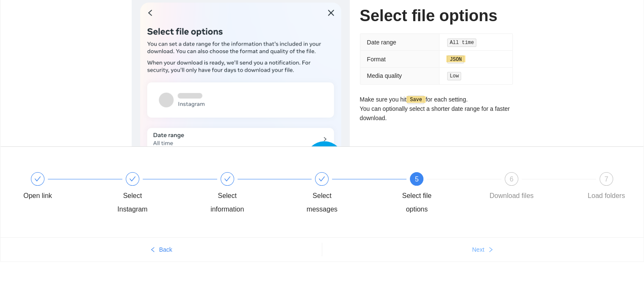 Image resolution: width=644 pixels, height=294 pixels. I want to click on span: right, so click(491, 250).